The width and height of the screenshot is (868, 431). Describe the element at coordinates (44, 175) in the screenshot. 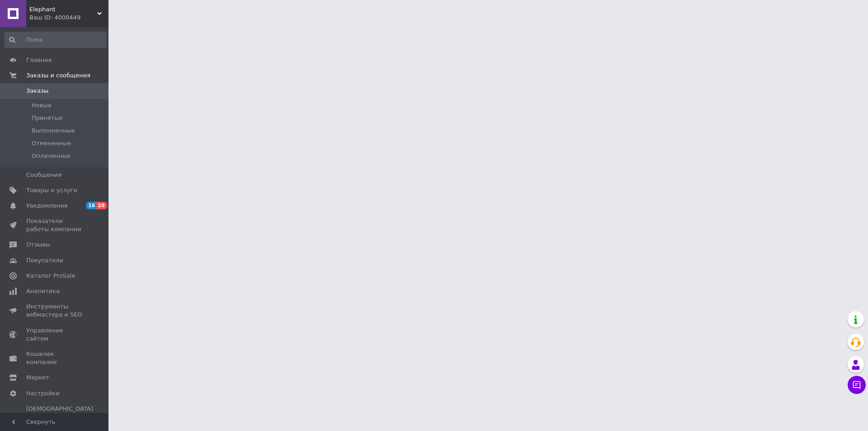

I see `span: Сообщения` at that location.